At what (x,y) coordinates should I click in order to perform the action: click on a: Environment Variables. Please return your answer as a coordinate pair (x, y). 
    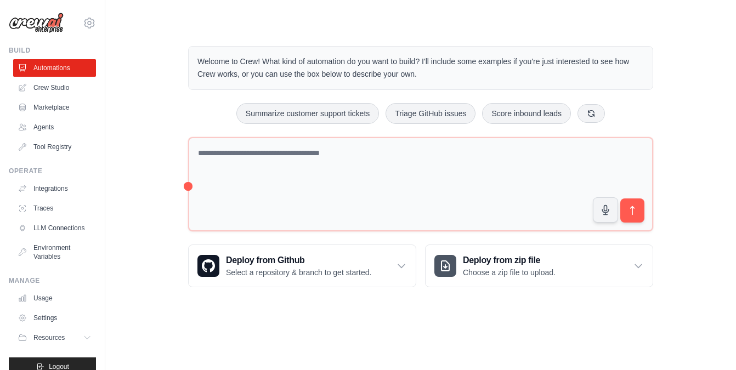
    Looking at the image, I should click on (54, 252).